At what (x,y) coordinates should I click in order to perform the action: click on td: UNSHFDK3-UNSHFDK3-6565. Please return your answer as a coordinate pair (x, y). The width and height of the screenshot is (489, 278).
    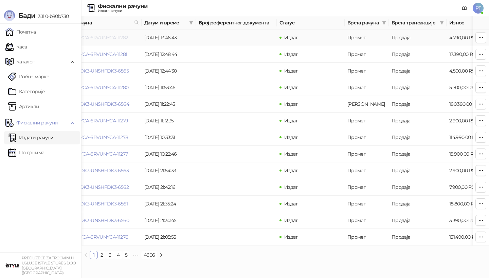
    Looking at the image, I should click on (101, 71).